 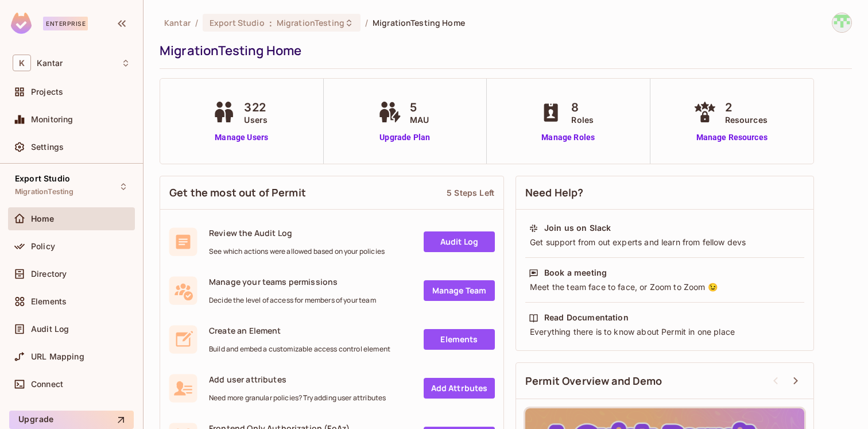 I want to click on span: Resources, so click(x=746, y=120).